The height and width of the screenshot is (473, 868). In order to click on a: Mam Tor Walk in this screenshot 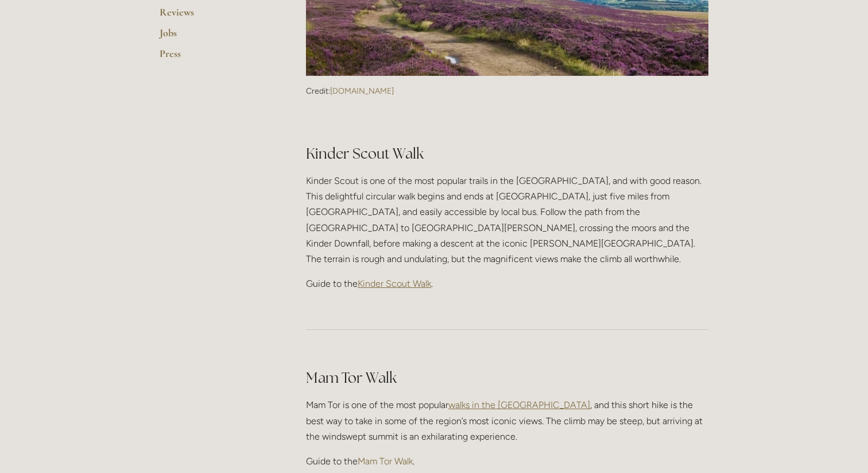, I will do `click(385, 461)`.